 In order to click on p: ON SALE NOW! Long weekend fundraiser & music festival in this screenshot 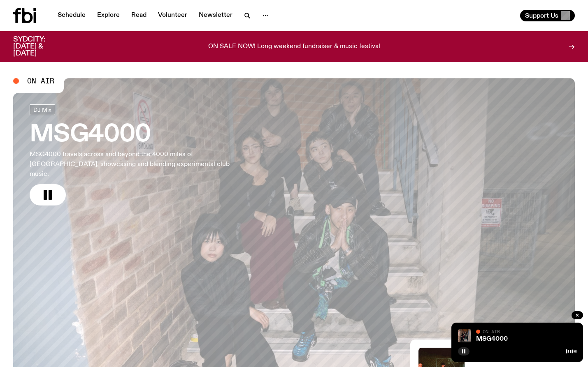, I will do `click(294, 47)`.